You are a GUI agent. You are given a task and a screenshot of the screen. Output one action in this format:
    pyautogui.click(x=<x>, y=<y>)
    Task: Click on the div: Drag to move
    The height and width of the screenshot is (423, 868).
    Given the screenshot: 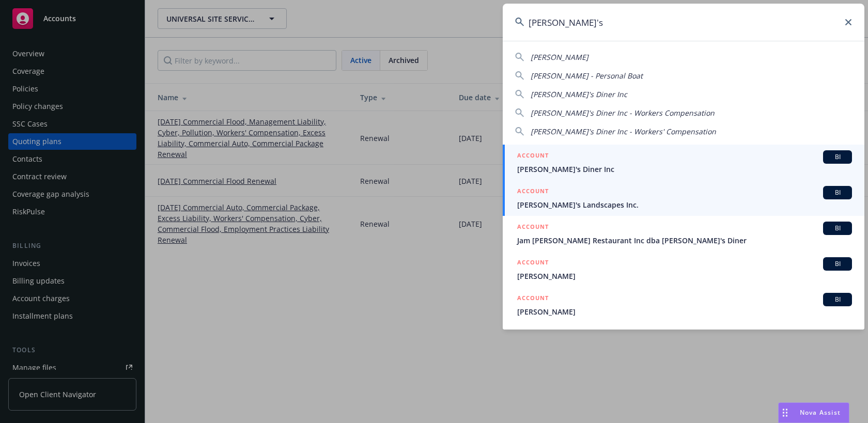 What is the action you would take?
    pyautogui.click(x=785, y=413)
    